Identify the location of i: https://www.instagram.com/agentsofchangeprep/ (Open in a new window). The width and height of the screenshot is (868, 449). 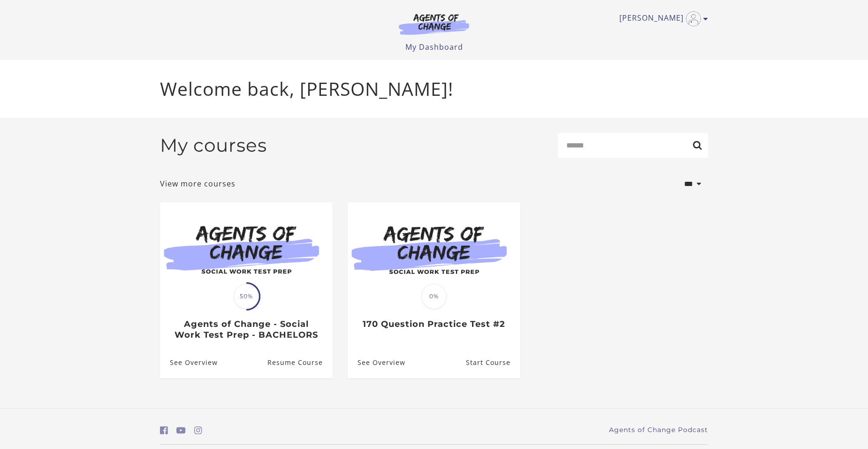
(198, 430).